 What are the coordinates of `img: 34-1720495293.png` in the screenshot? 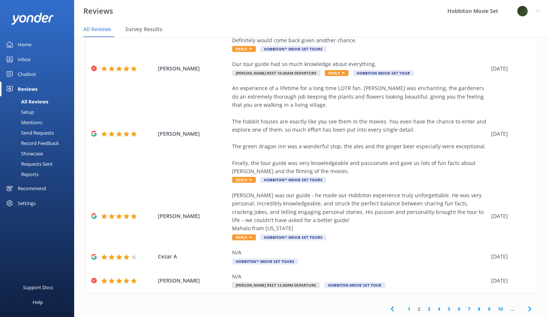 It's located at (522, 11).